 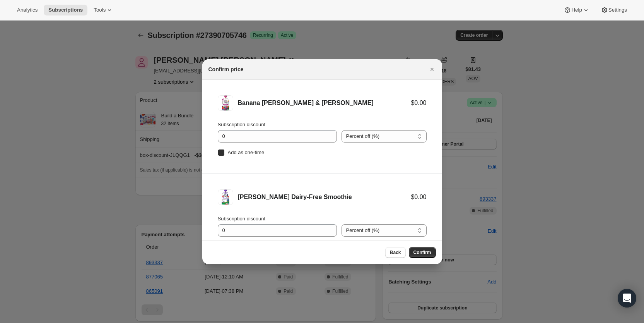 I want to click on span: Add as one-time, so click(x=246, y=152).